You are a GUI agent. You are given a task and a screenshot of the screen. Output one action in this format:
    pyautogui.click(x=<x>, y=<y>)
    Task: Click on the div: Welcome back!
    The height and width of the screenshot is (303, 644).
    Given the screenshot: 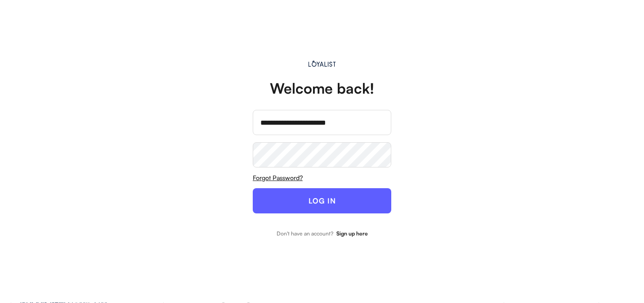 What is the action you would take?
    pyautogui.click(x=322, y=88)
    